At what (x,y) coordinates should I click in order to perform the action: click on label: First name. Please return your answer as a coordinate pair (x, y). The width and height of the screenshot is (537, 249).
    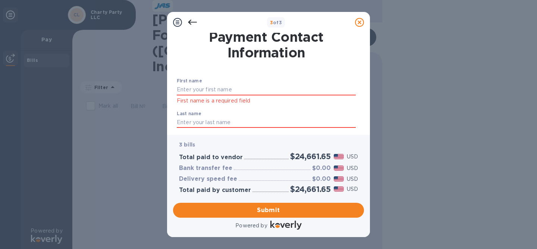
    Looking at the image, I should click on (189, 81).